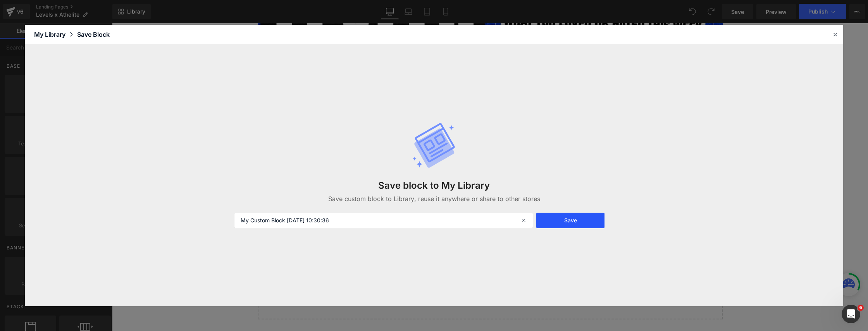 The height and width of the screenshot is (331, 868). Describe the element at coordinates (56, 35) in the screenshot. I see `div: My Library` at that location.